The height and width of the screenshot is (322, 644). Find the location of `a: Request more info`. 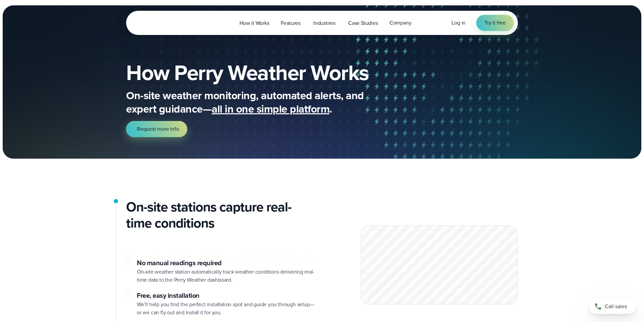

a: Request more info is located at coordinates (157, 129).